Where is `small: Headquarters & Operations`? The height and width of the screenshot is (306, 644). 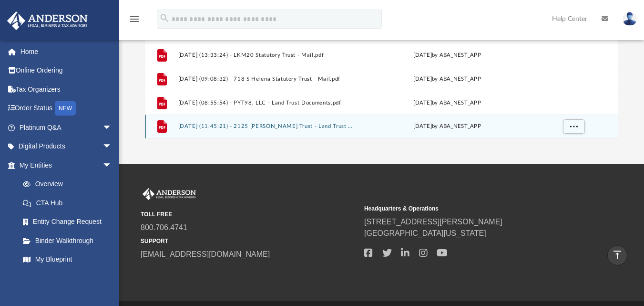
small: Headquarters & Operations is located at coordinates (473, 209).